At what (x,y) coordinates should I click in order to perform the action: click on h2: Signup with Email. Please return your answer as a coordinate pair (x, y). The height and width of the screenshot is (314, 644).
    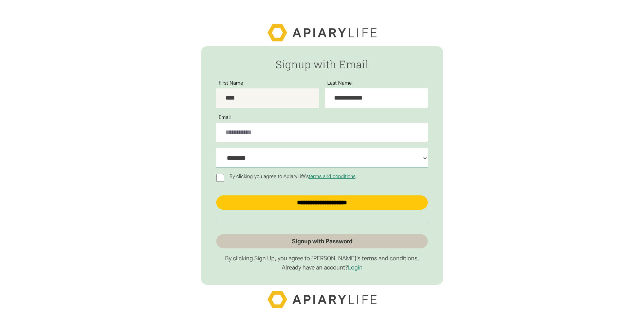
    Looking at the image, I should click on (321, 64).